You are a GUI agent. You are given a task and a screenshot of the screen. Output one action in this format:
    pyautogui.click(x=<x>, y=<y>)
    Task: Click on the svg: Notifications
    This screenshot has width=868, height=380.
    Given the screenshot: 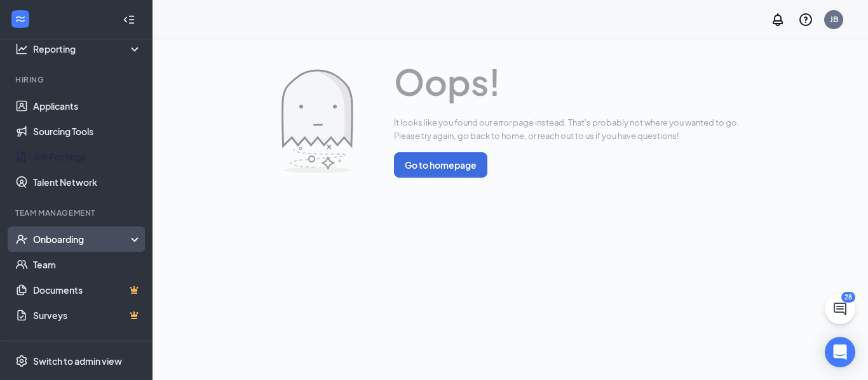 What is the action you would take?
    pyautogui.click(x=778, y=20)
    